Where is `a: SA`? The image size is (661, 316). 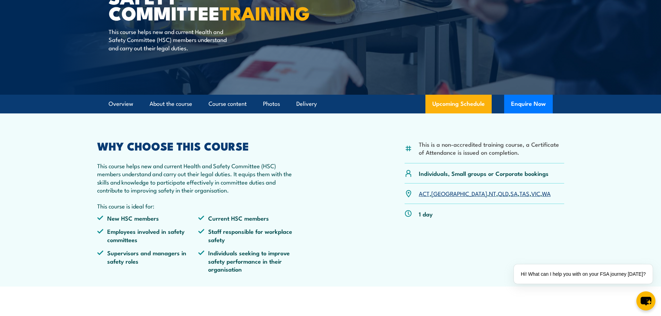 a: SA is located at coordinates (514, 193).